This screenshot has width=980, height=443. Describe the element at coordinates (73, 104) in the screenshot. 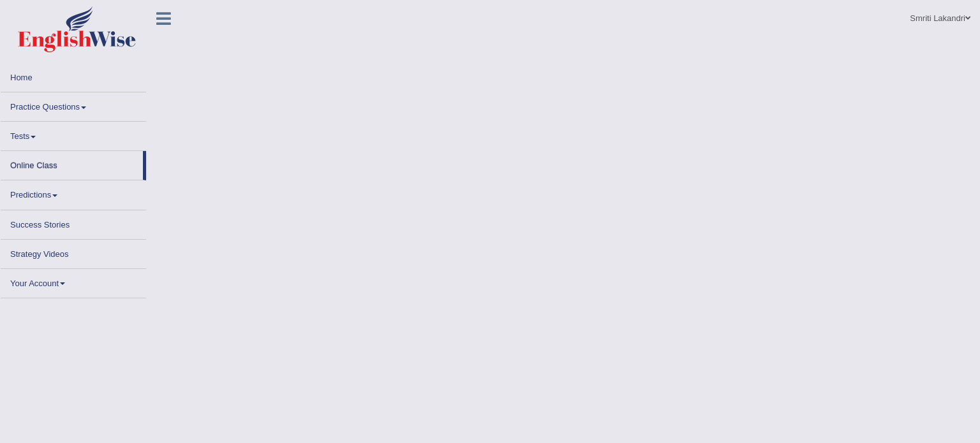

I see `a: Practice Questions` at that location.